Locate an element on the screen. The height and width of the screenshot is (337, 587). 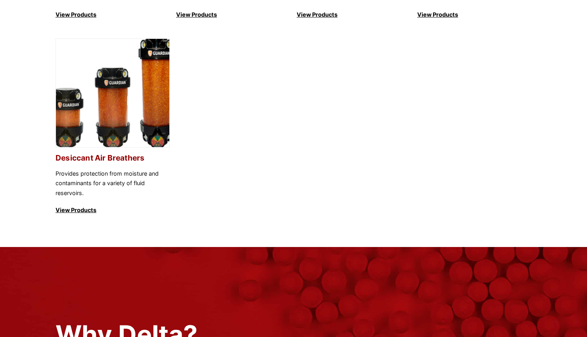
img: Desiccant Air Breathers is located at coordinates (113, 93).